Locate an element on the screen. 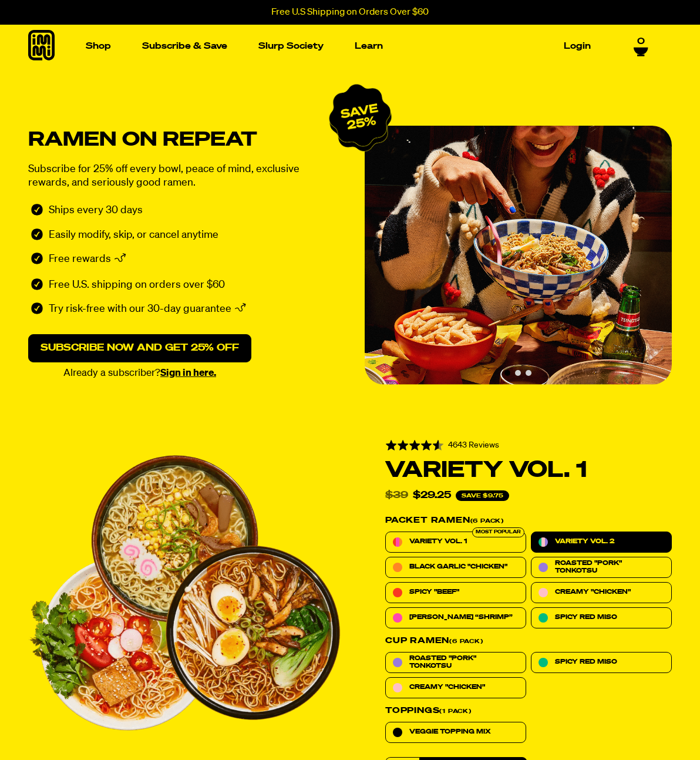  a: Learn is located at coordinates (369, 46).